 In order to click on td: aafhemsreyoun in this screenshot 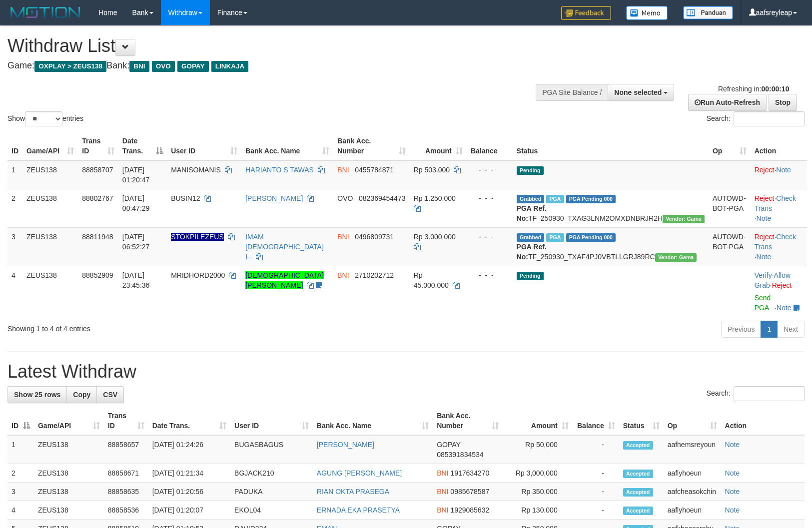, I will do `click(692, 450)`.